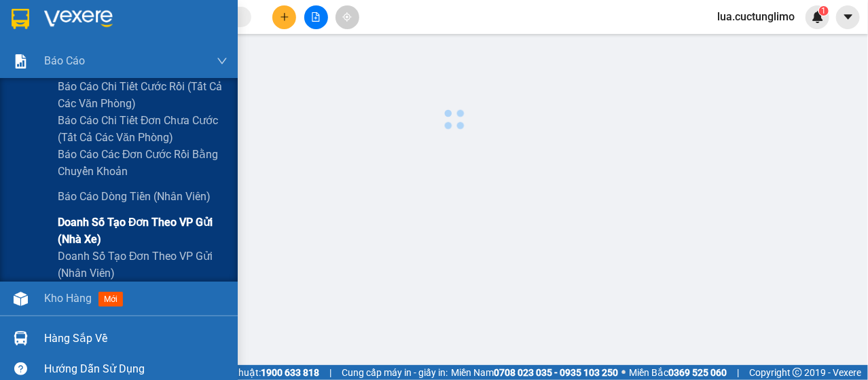 The image size is (868, 380). What do you see at coordinates (136, 369) in the screenshot?
I see `div: Hướng dẫn sử dụng` at bounding box center [136, 369].